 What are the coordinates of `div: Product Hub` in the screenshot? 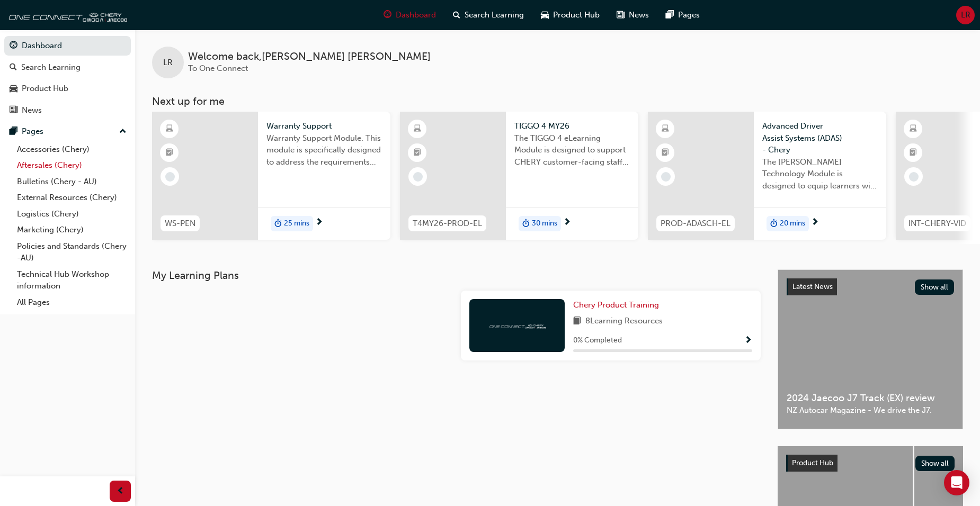 It's located at (45, 88).